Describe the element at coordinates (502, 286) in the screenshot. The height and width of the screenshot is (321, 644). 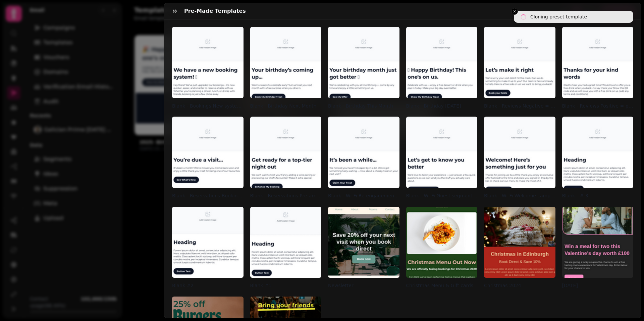
I see `a: Christmas 2024` at that location.